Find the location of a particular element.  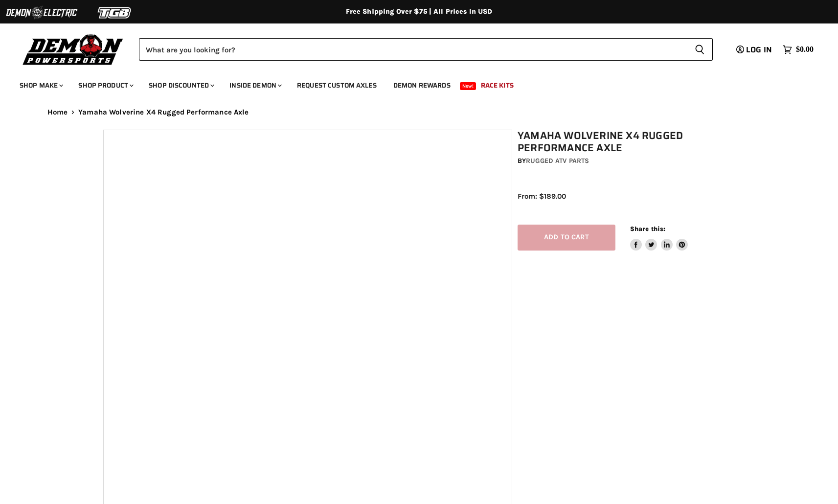

form: Product is located at coordinates (426, 50).